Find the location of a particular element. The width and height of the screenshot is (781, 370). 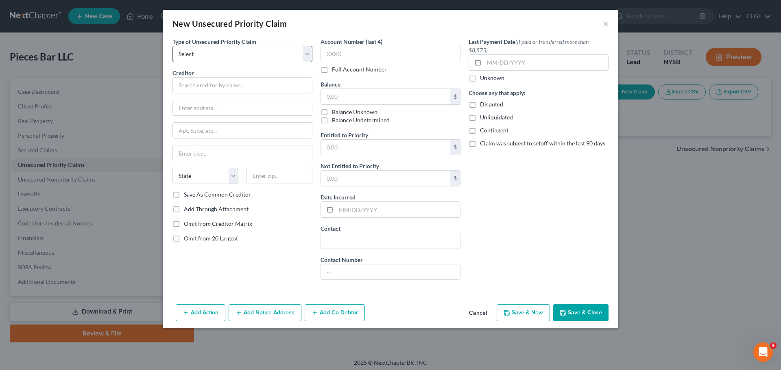

input: Search creditor by name... is located at coordinates (242, 85).